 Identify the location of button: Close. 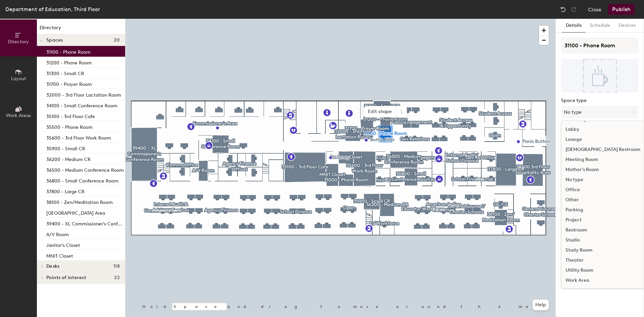
(595, 9).